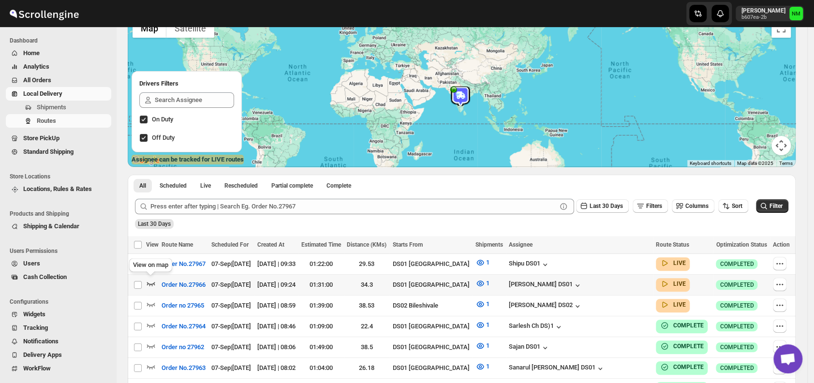 Image resolution: width=814 pixels, height=383 pixels. Describe the element at coordinates (146, 161) in the screenshot. I see `a: Open this area in Google Maps (opens a new window)` at that location.